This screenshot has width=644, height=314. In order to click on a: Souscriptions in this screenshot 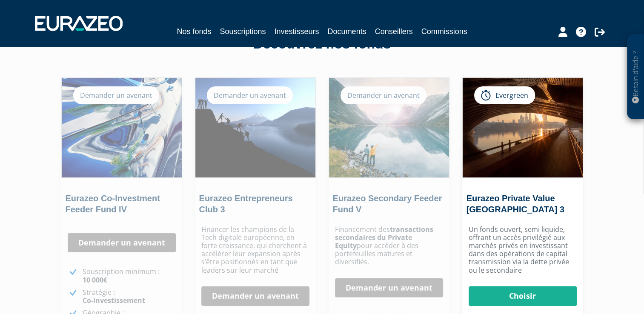, I will do `click(243, 32)`.